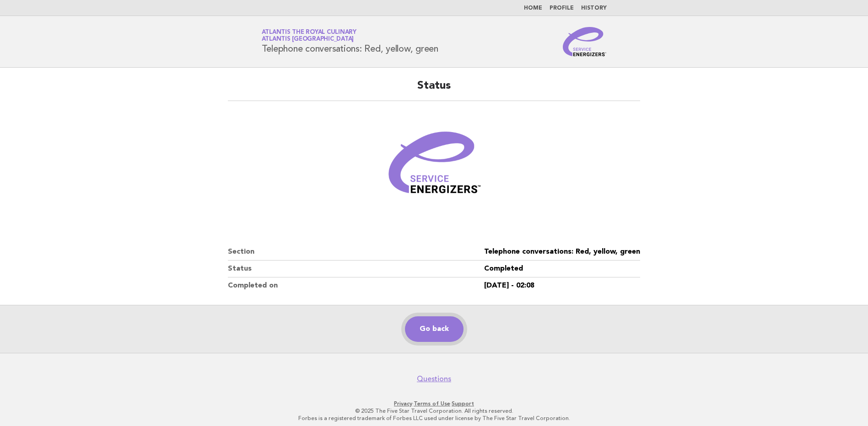 This screenshot has width=868, height=426. I want to click on dt: Status, so click(356, 269).